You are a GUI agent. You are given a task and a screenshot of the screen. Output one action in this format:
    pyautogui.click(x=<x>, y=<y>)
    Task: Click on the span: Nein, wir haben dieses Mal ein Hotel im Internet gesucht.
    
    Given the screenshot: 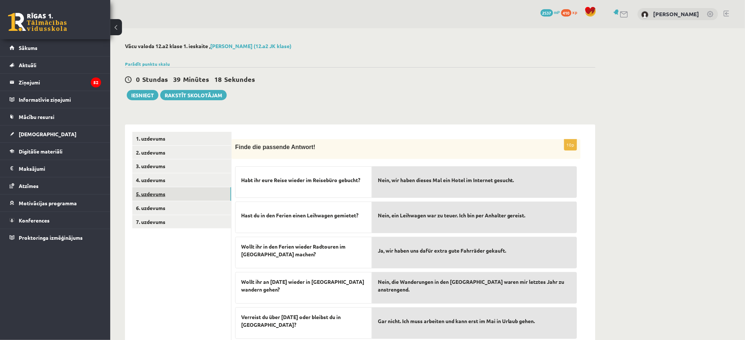 What is the action you would take?
    pyautogui.click(x=446, y=180)
    